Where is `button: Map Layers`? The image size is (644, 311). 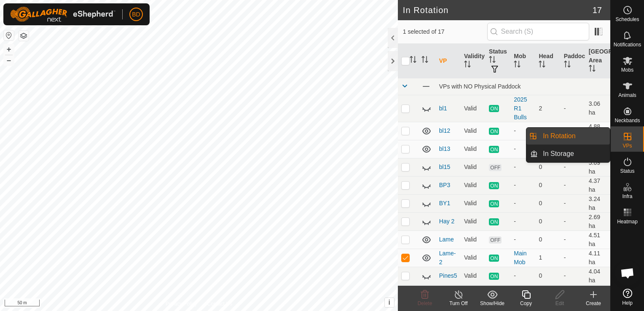 button: Map Layers is located at coordinates (24, 36).